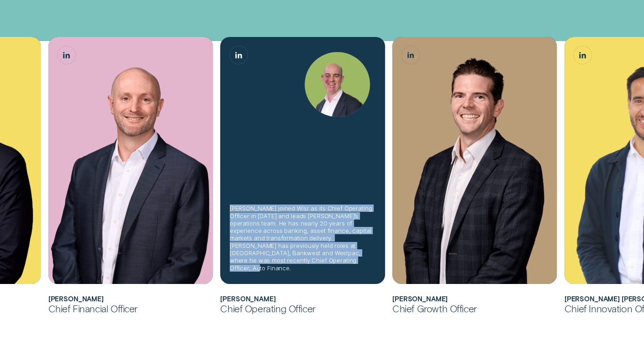 The width and height of the screenshot is (644, 352). I want to click on h2: Matthew Lewis, so click(131, 299).